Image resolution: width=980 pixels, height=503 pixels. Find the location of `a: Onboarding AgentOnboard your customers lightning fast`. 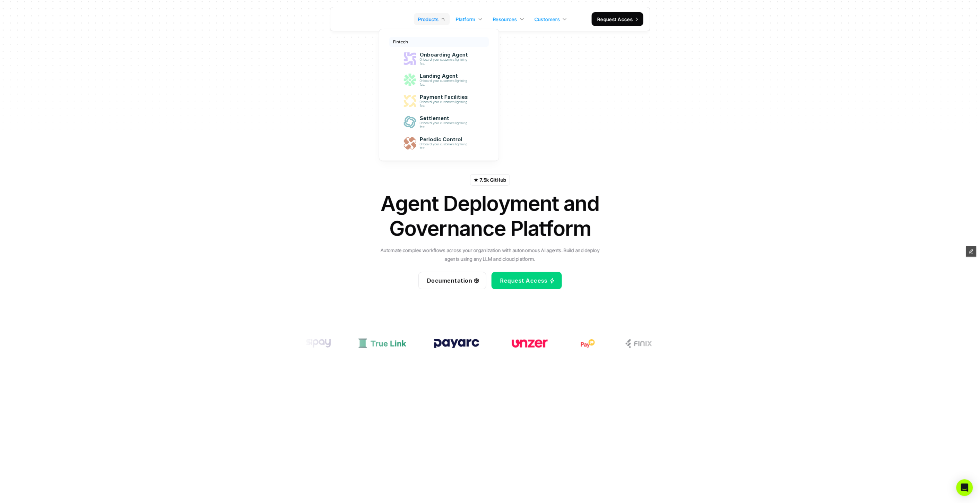

a: Onboarding AgentOnboard your customers lightning fast is located at coordinates (439, 59).